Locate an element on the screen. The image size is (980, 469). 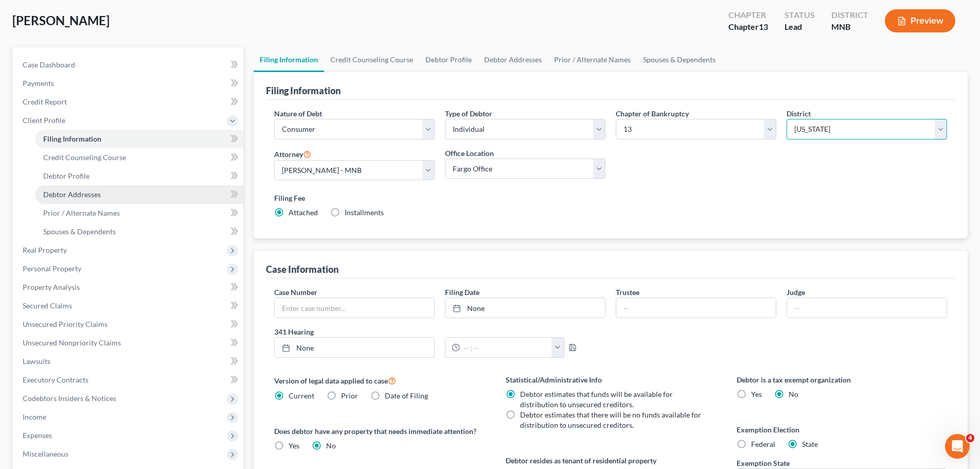
label: Judge is located at coordinates (796, 292).